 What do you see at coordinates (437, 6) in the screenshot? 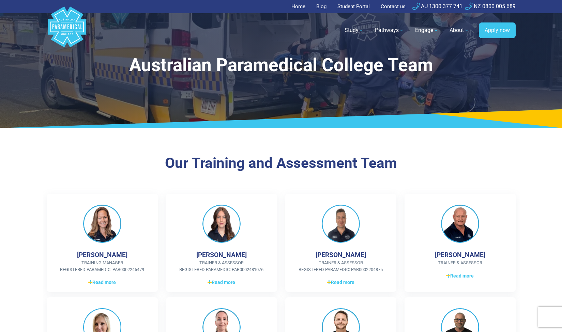
I see `a: AU 1300 377 741` at bounding box center [437, 6].